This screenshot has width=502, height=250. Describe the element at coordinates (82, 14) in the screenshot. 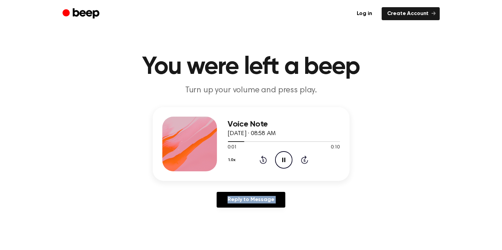

I see `a: Beep` at that location.